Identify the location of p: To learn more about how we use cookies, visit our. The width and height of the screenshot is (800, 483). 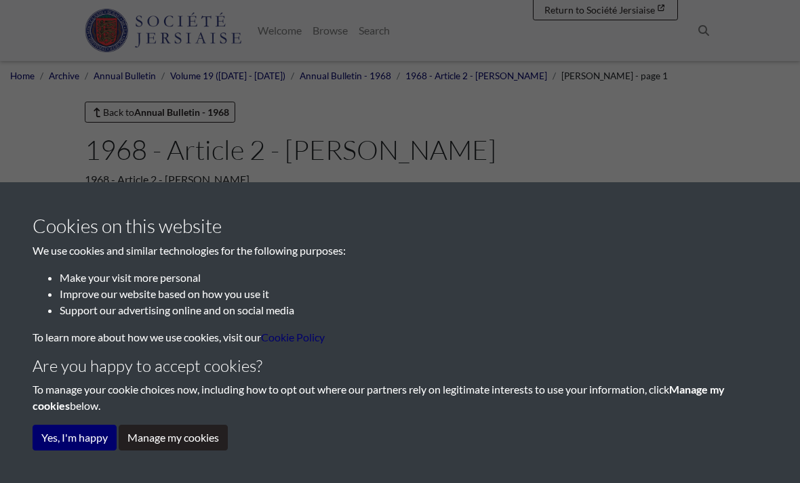
(400, 338).